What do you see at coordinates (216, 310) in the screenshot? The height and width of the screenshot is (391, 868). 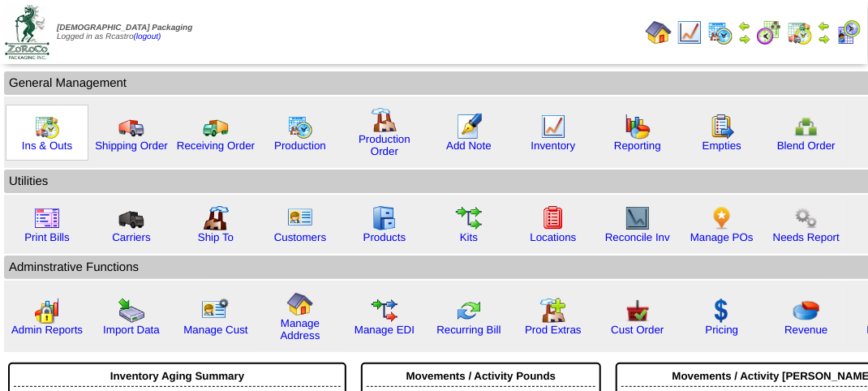 I see `img: managecust.png` at bounding box center [216, 310].